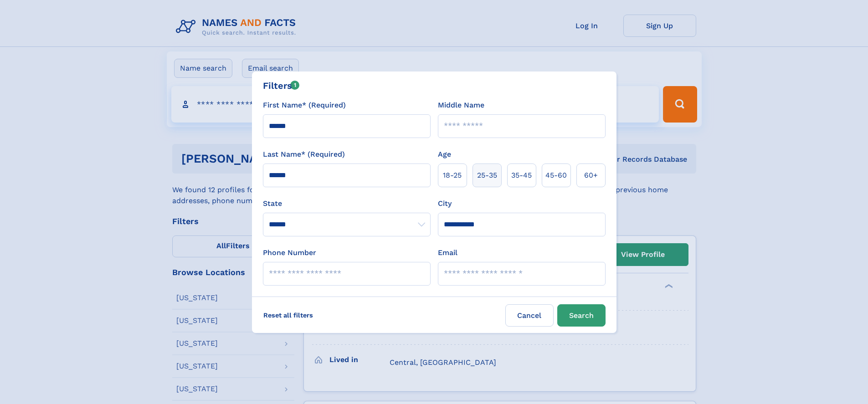 The image size is (868, 404). Describe the element at coordinates (347, 203) in the screenshot. I see `label: State` at that location.